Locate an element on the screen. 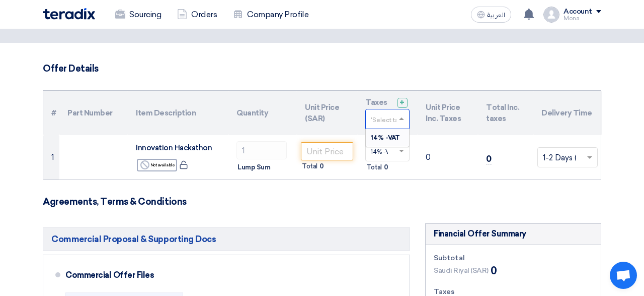 The width and height of the screenshot is (644, 296). th: Total Inc. taxes is located at coordinates (506, 113).